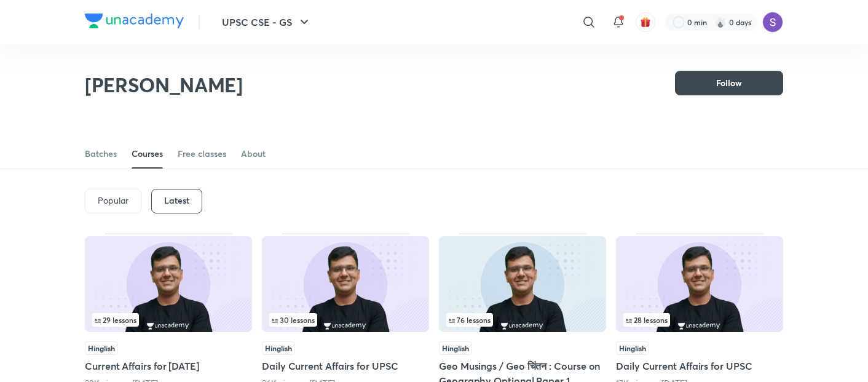 This screenshot has width=868, height=382. What do you see at coordinates (729, 83) in the screenshot?
I see `span: Follow` at bounding box center [729, 83].